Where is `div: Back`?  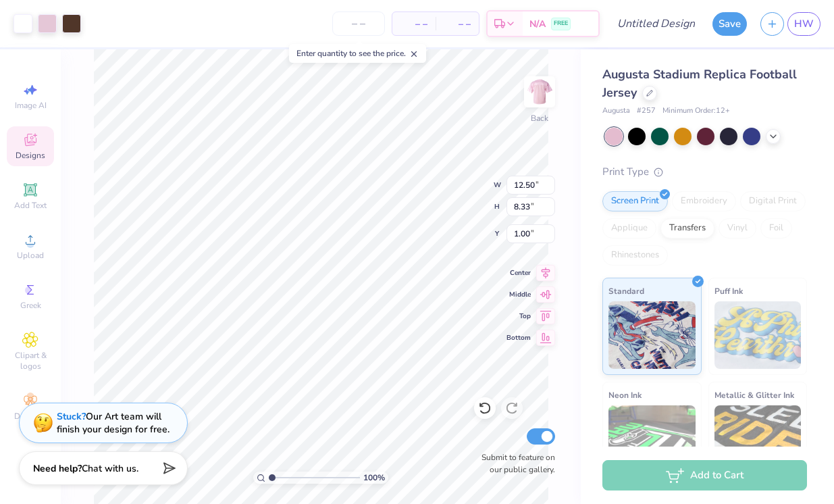 div: Back is located at coordinates (539, 118).